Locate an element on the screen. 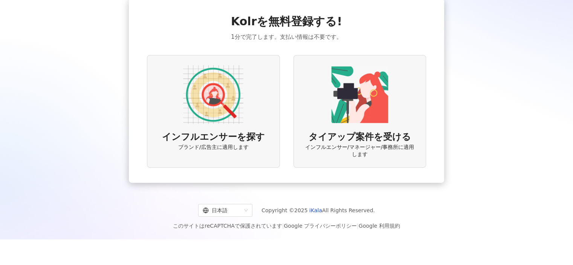 This screenshot has height=265, width=573. a: Google プライバシーポリシー is located at coordinates (320, 226).